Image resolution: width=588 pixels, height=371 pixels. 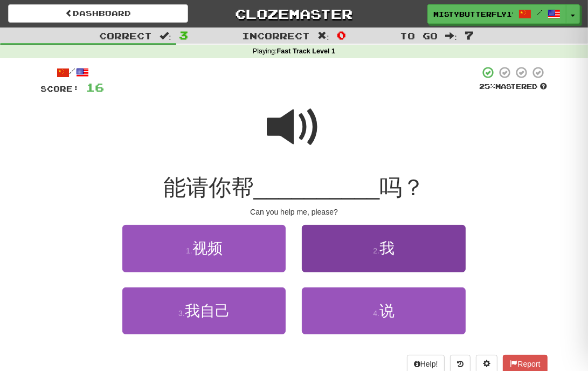 I want to click on span: 7, so click(x=469, y=35).